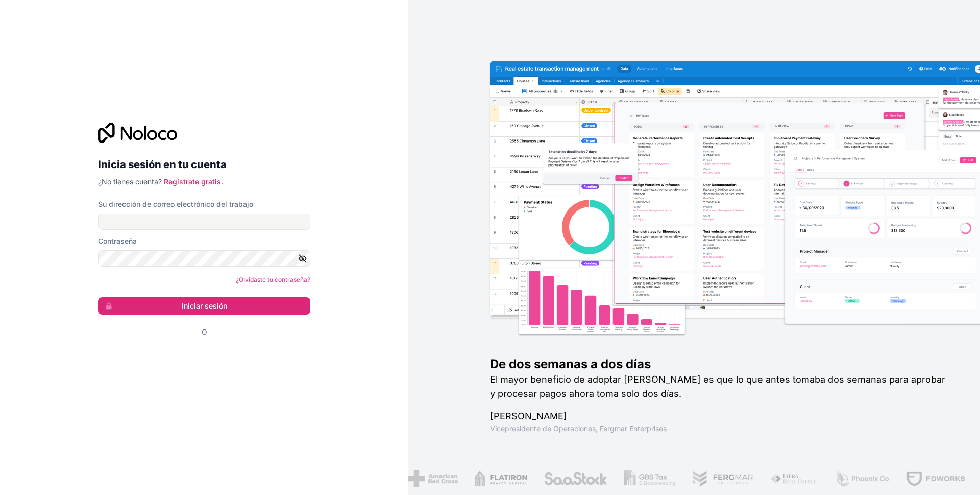 The width and height of the screenshot is (980, 495). I want to click on font: Regístrate gratis., so click(193, 181).